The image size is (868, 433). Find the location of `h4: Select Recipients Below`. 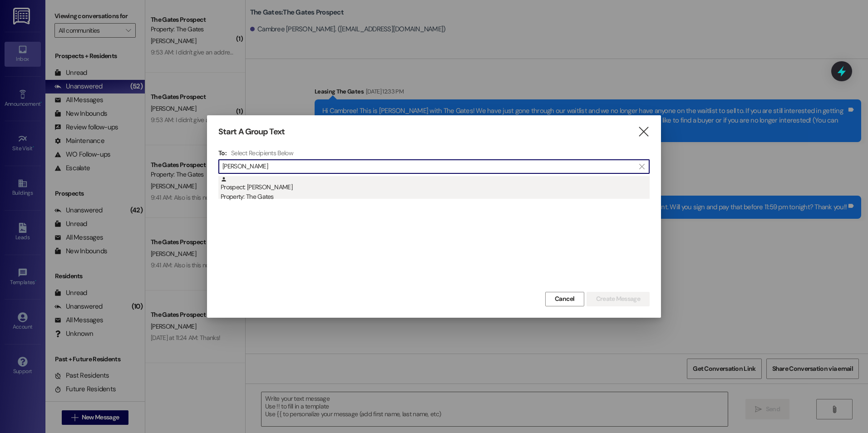

h4: Select Recipients Below is located at coordinates (262, 153).